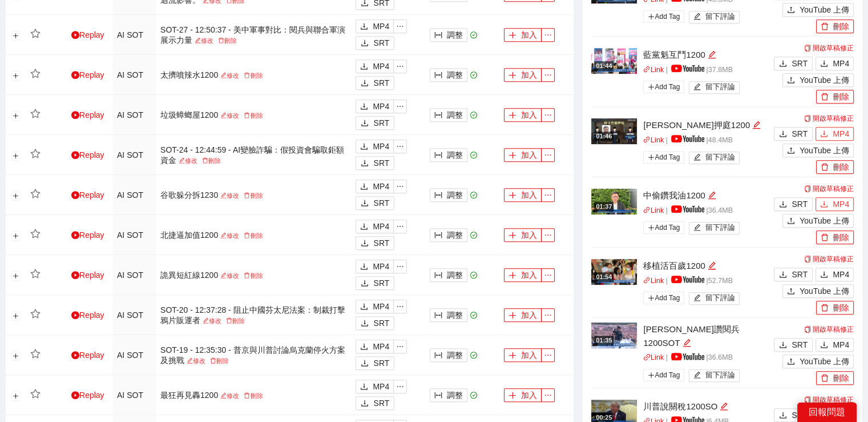 The width and height of the screenshot is (868, 422). Describe the element at coordinates (614, 335) in the screenshot. I see `img: 25992766-ac12-4d59-a227-fae9608139b8.jpg` at that location.